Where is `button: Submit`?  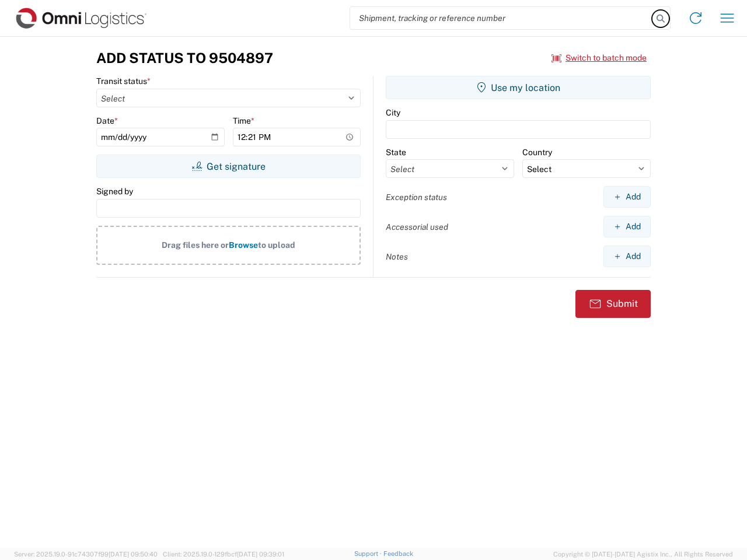
button: Submit is located at coordinates (613, 304).